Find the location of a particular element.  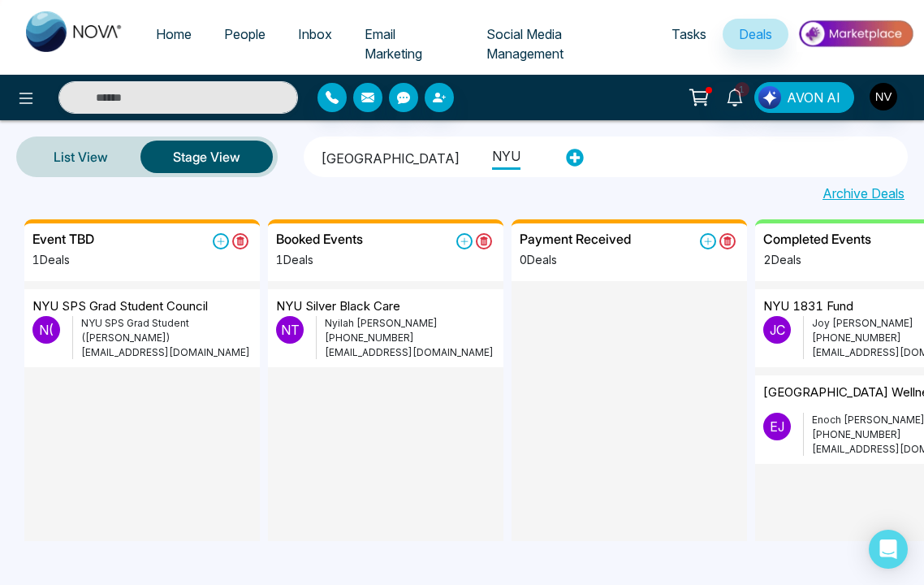

span: Home is located at coordinates (174, 34).